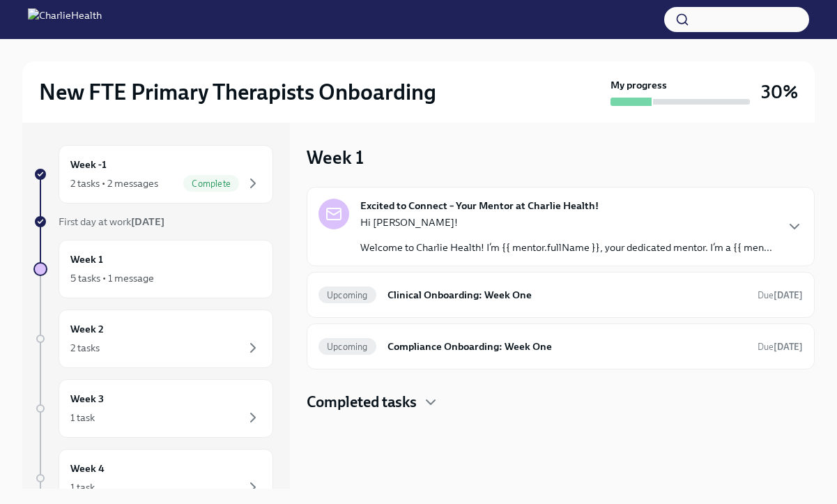 This screenshot has width=837, height=504. What do you see at coordinates (567, 295) in the screenshot?
I see `h6: Clinical Onboarding: Week One` at bounding box center [567, 295].